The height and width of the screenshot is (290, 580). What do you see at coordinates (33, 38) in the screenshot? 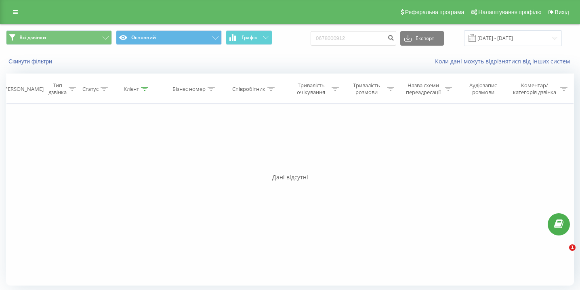
I see `span: Всі дзвінки` at bounding box center [33, 38].